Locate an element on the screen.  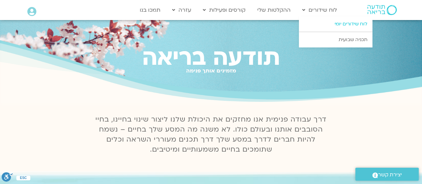
a: קורסים ופעילות is located at coordinates (224, 10).